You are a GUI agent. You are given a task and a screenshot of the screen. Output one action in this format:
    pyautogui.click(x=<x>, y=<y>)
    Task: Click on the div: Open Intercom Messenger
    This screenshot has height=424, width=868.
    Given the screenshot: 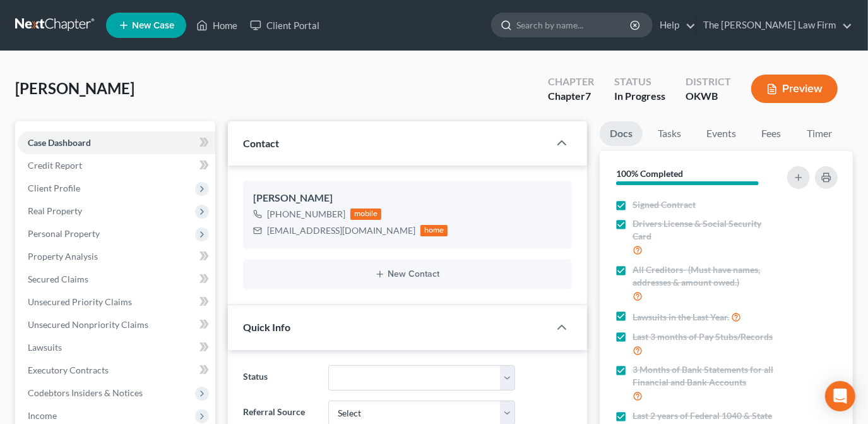 What is the action you would take?
    pyautogui.click(x=840, y=396)
    